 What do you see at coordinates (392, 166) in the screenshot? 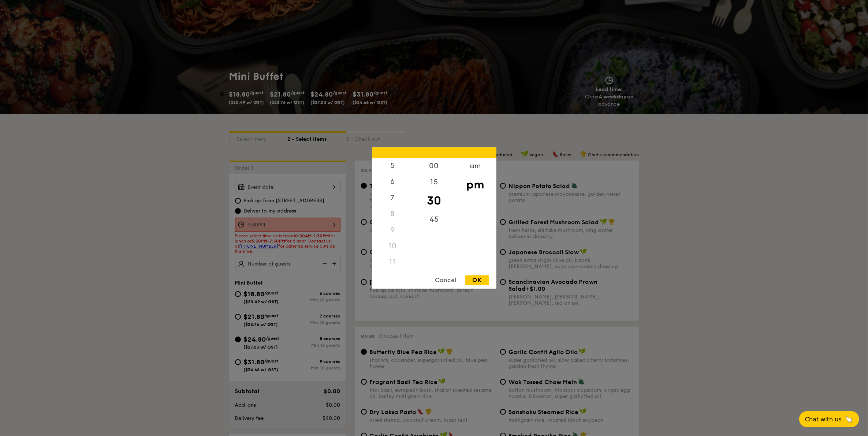
I see `div: 5` at bounding box center [392, 166].